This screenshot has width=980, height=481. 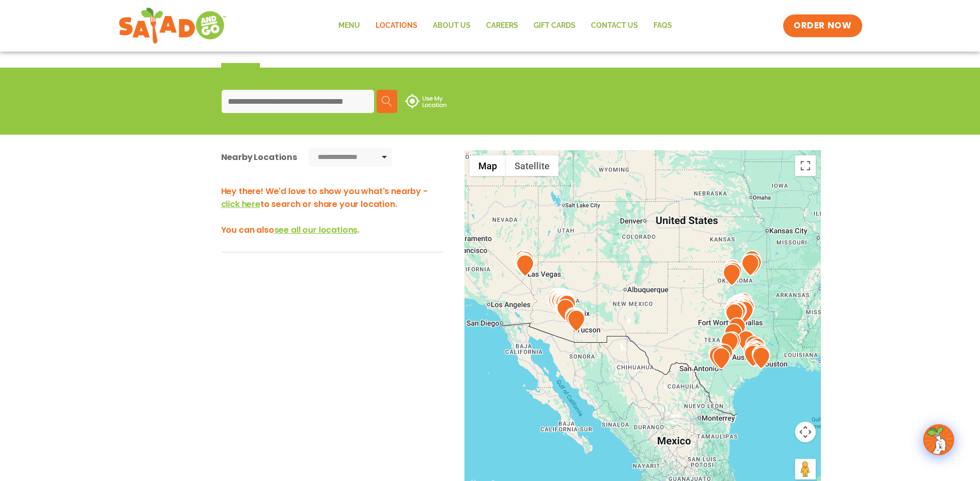 I want to click on a: ORDER NOW, so click(x=822, y=26).